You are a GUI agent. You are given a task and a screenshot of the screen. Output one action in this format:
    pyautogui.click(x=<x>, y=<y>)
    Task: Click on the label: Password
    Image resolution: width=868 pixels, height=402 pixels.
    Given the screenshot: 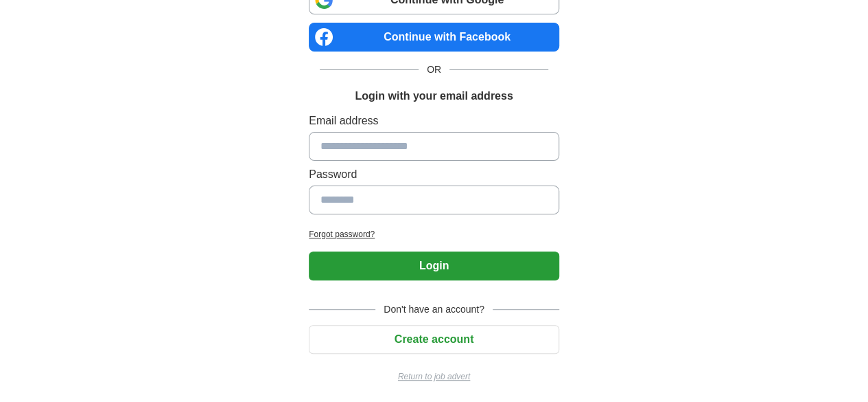 What is the action you would take?
    pyautogui.click(x=434, y=174)
    